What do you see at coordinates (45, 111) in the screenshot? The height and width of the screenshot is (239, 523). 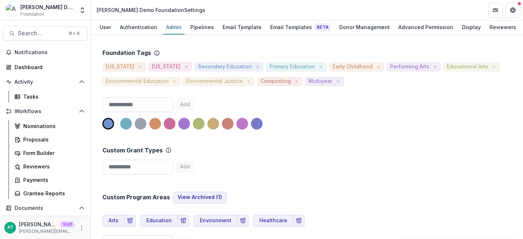 I see `span: Workflows` at bounding box center [45, 111].